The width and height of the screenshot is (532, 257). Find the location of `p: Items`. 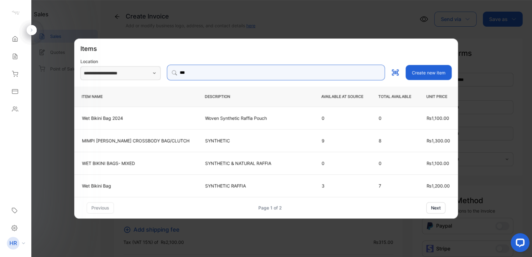

p: Items is located at coordinates (89, 49).